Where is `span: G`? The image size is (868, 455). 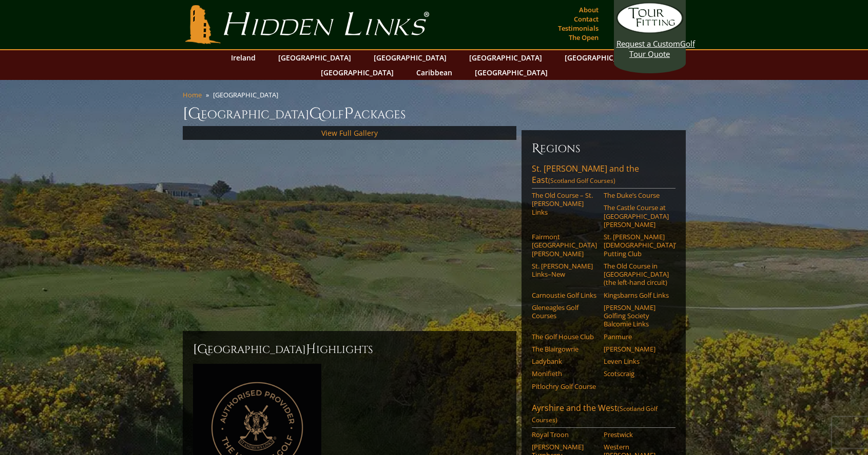 span: G is located at coordinates (315, 114).